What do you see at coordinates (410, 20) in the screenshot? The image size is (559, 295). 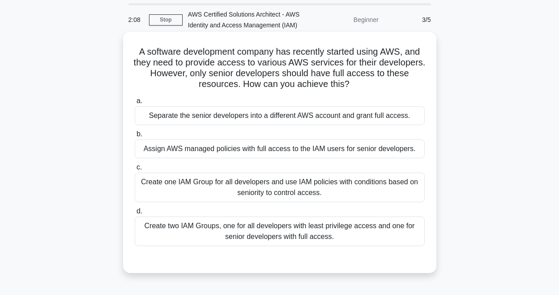 I see `div: 3/5` at bounding box center [410, 20].